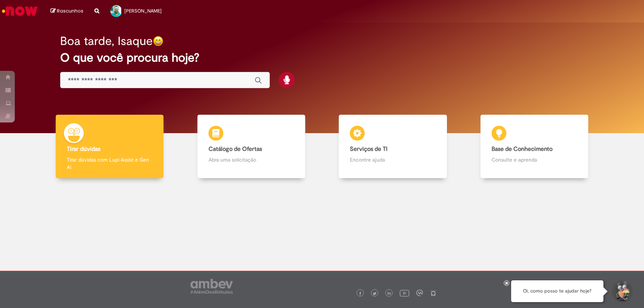  Describe the element at coordinates (622, 291) in the screenshot. I see `button: Iniciar Conversa de Suporte` at that location.